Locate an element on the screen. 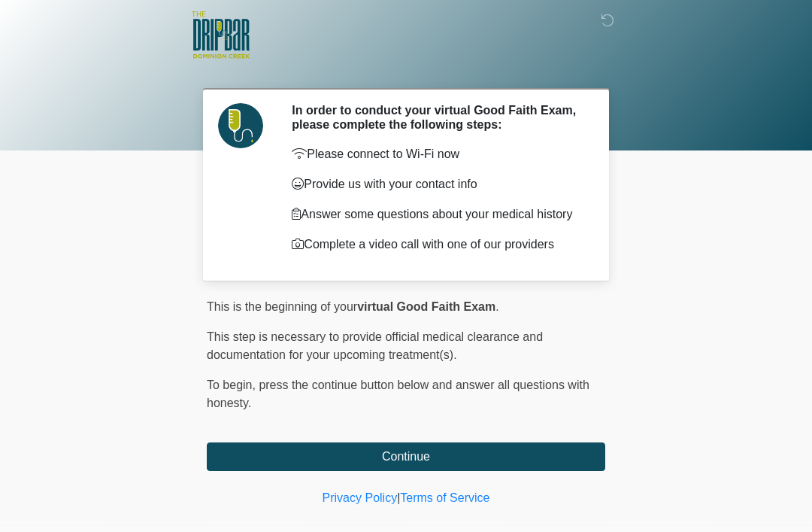 This screenshot has height=532, width=812. button: Continue is located at coordinates (406, 457).